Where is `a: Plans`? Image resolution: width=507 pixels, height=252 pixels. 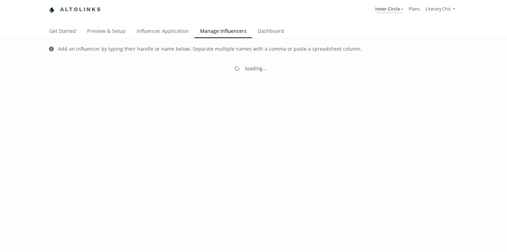 a: Plans is located at coordinates (415, 9).